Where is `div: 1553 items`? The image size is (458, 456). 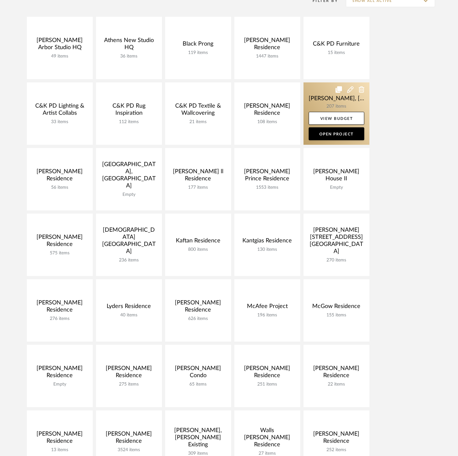
div: 1553 items is located at coordinates (267, 187).